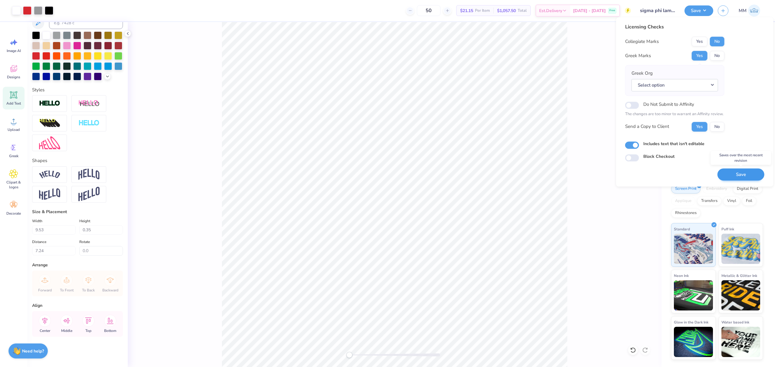 Image resolution: width=775 pixels, height=367 pixels. I want to click on div: Align, so click(77, 306).